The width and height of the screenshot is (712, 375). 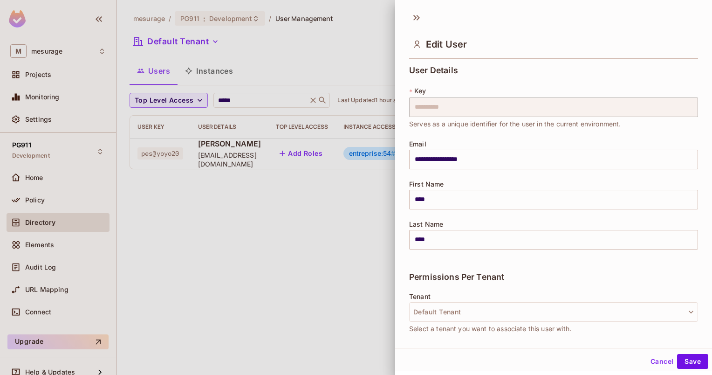 I want to click on span: Tenant, so click(x=420, y=297).